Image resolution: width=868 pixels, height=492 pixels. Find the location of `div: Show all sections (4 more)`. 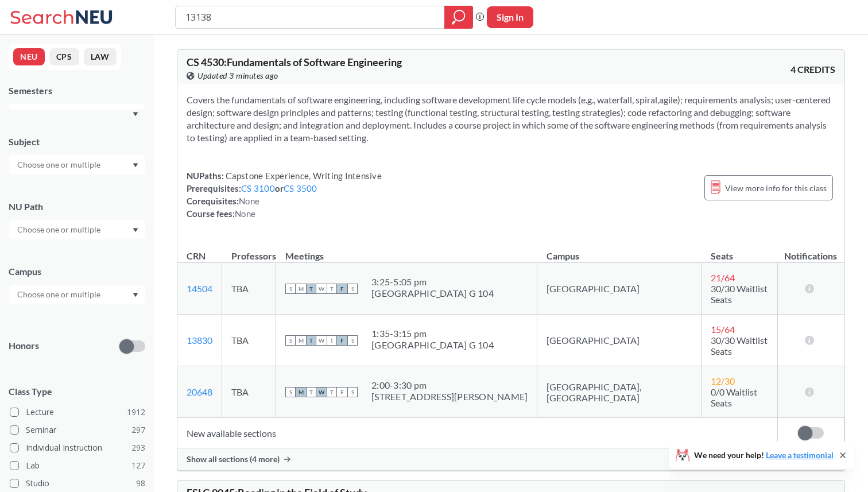

div: Show all sections (4 more) is located at coordinates (511, 459).